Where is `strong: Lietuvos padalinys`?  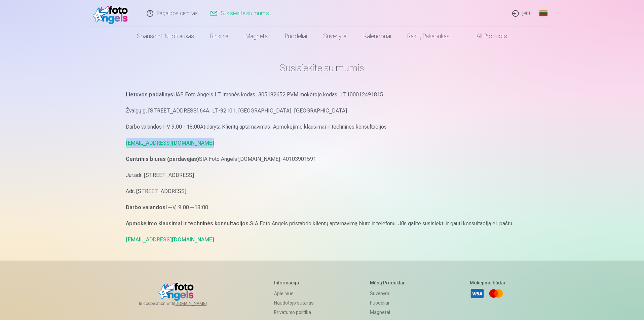 strong: Lietuvos padalinys is located at coordinates (150, 94).